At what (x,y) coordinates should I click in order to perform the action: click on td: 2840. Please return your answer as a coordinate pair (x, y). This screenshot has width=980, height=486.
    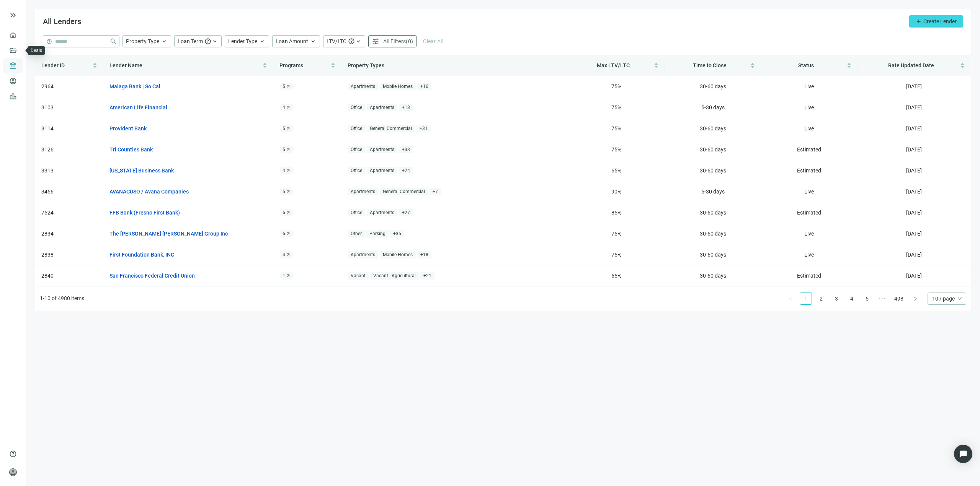
    Looking at the image, I should click on (69, 276).